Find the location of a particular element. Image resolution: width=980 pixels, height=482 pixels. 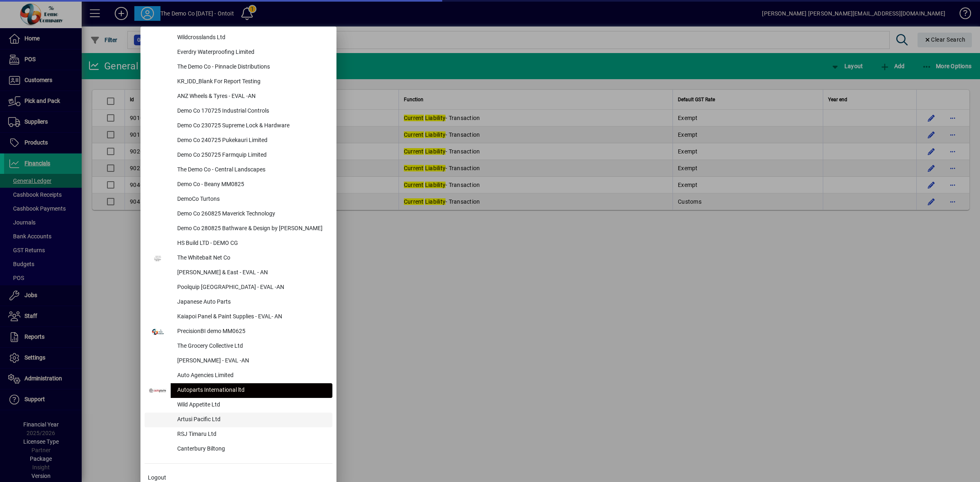

div: Demo Co 170725 Industrial Controls is located at coordinates (251, 111).